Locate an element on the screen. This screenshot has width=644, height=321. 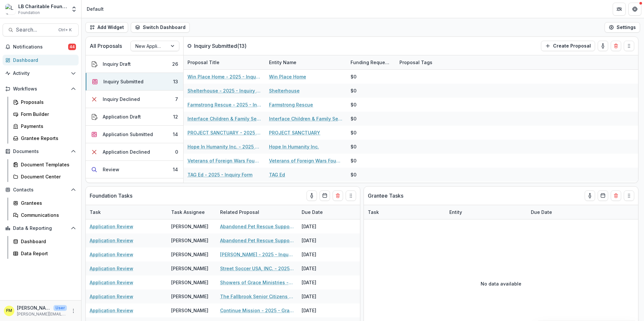
a: The Fallbrook Senior Citizens Service Club - 2025 - Grant Funding Request Requirements and Questi... is located at coordinates (257, 296).